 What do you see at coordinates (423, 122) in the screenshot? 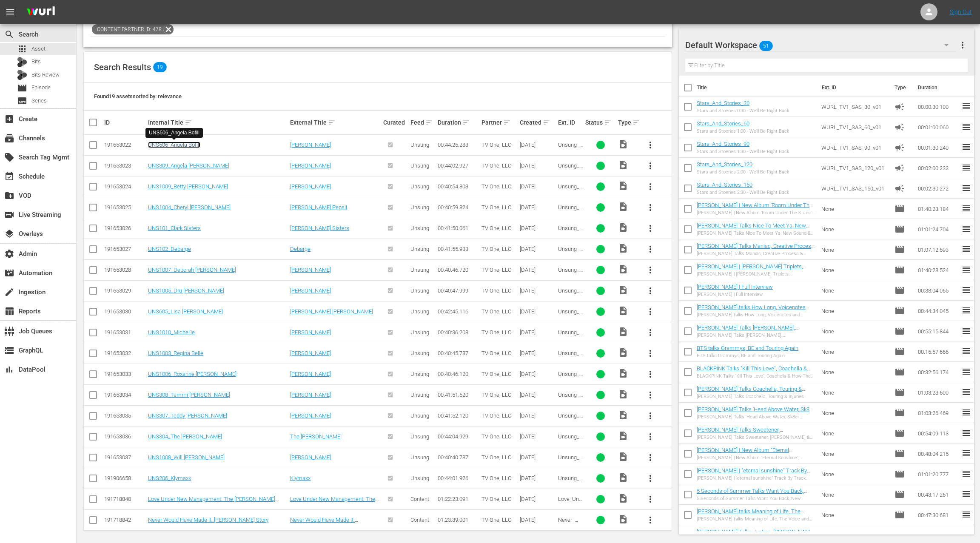
I see `div: Feed` at bounding box center [423, 122].